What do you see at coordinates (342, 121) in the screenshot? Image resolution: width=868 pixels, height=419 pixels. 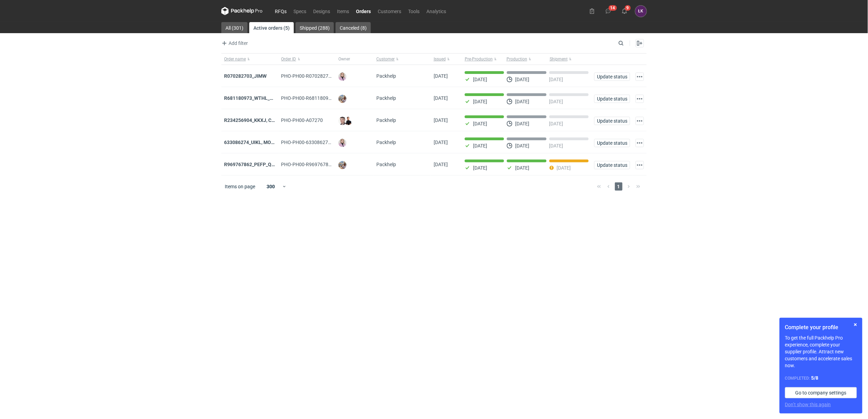 I see `img: Maciej Sikora` at bounding box center [342, 121].